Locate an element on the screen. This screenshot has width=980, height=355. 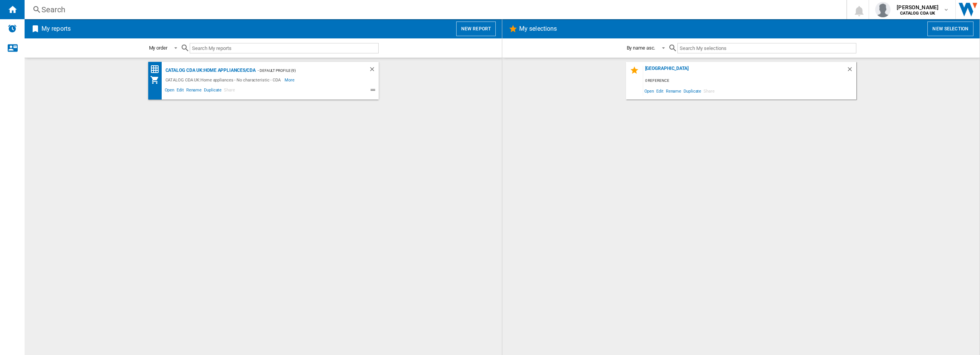
div: Search is located at coordinates (434, 9).